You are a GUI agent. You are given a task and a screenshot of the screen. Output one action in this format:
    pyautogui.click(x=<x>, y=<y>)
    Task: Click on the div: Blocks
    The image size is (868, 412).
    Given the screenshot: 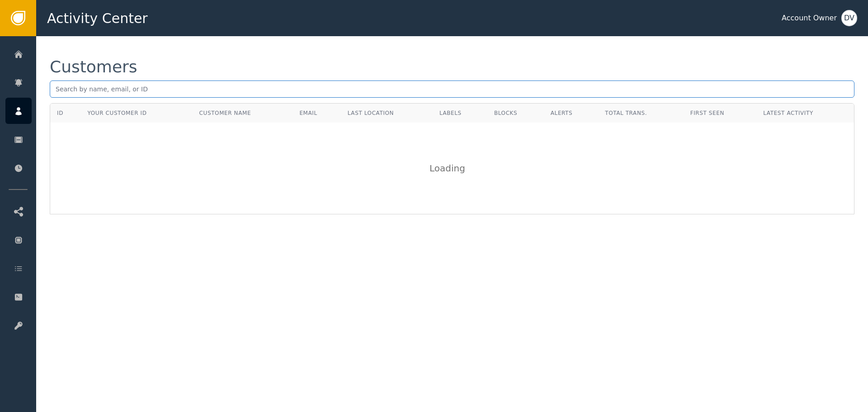 What is the action you would take?
    pyautogui.click(x=516, y=113)
    